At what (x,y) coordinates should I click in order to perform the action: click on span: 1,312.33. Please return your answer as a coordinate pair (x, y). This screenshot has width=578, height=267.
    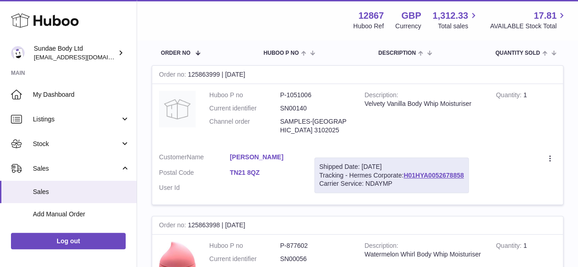
    Looking at the image, I should click on (450, 16).